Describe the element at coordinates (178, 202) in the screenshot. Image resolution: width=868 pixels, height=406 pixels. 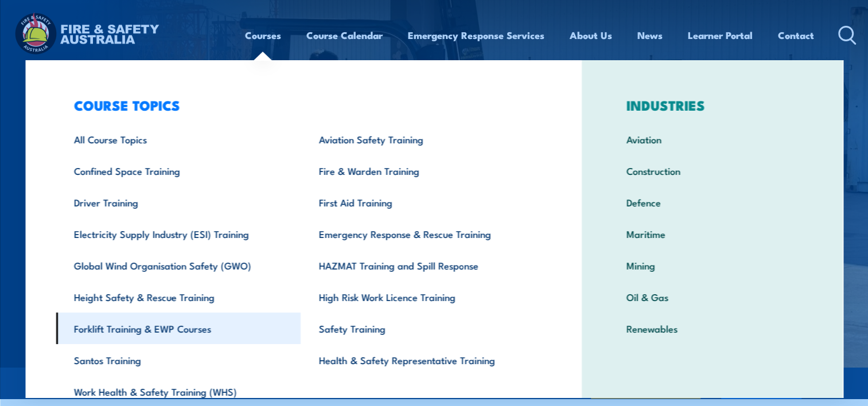
I see `a: Driver Training` at that location.